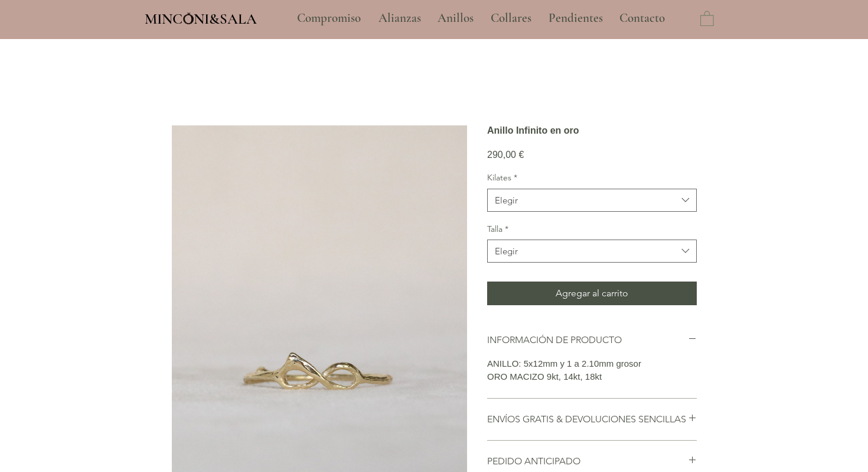 This screenshot has height=472, width=868. Describe the element at coordinates (592, 419) in the screenshot. I see `button: ENVÍOS GRATIS & DEVOLUCIONES SENCILLAS` at that location.